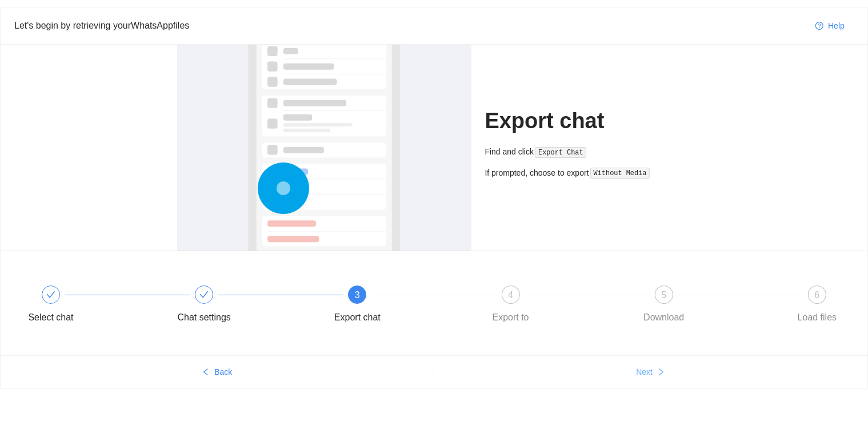  Describe the element at coordinates (411, 25) in the screenshot. I see `div: Let's begin by retrieving your WhatsApp files` at that location.